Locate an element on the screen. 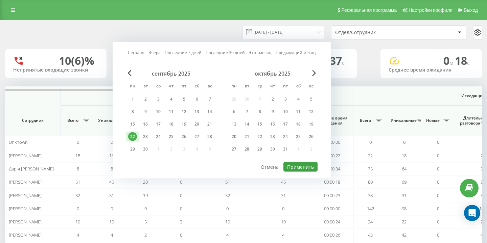 This screenshot has width=487, height=243. div: 5 is located at coordinates (184, 99).